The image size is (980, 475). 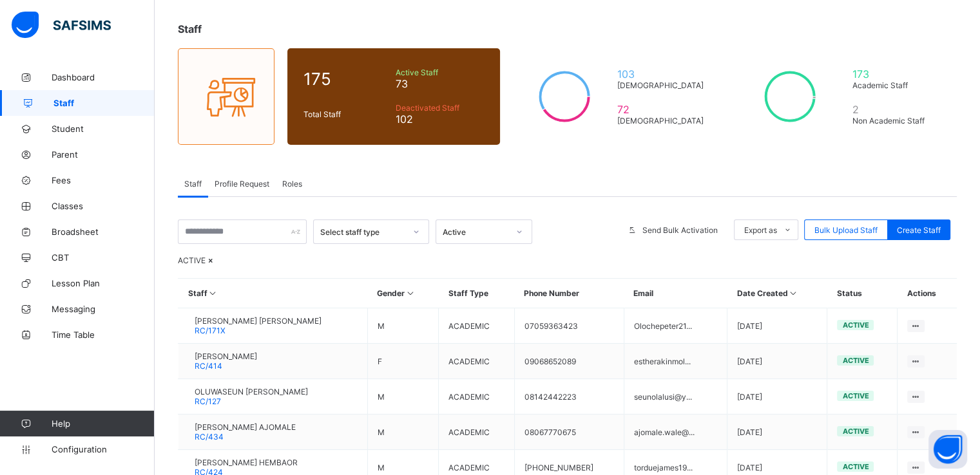 I want to click on span: Parent, so click(x=103, y=154).